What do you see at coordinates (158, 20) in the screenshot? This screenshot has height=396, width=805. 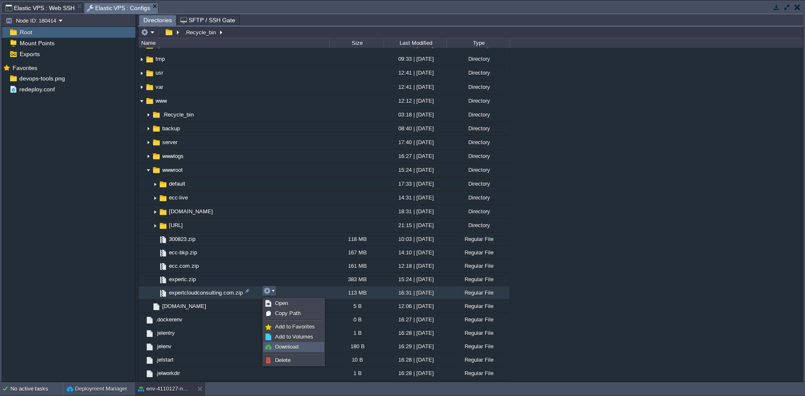 I see `span: Directories` at bounding box center [158, 20].